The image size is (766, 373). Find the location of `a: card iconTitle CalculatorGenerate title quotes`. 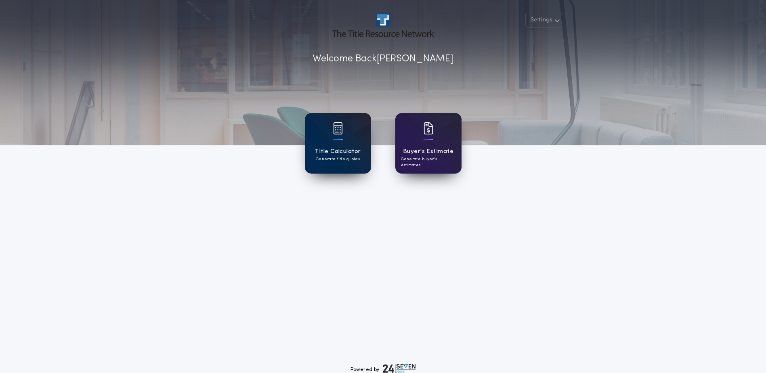

a: card iconTitle CalculatorGenerate title quotes is located at coordinates (338, 143).